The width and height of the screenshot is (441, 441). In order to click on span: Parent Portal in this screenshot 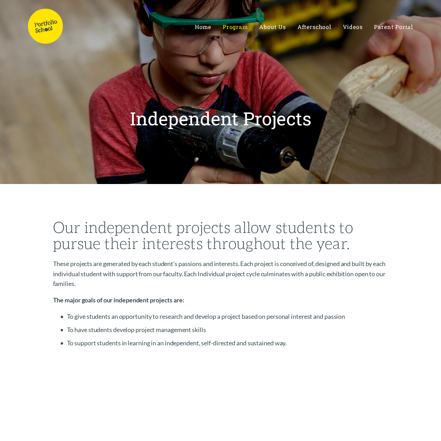, I will do `click(394, 27)`.